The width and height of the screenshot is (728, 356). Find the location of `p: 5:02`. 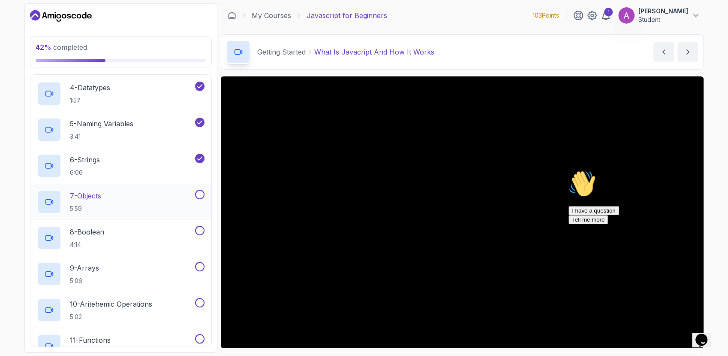

p: 5:02 is located at coordinates (111, 317).